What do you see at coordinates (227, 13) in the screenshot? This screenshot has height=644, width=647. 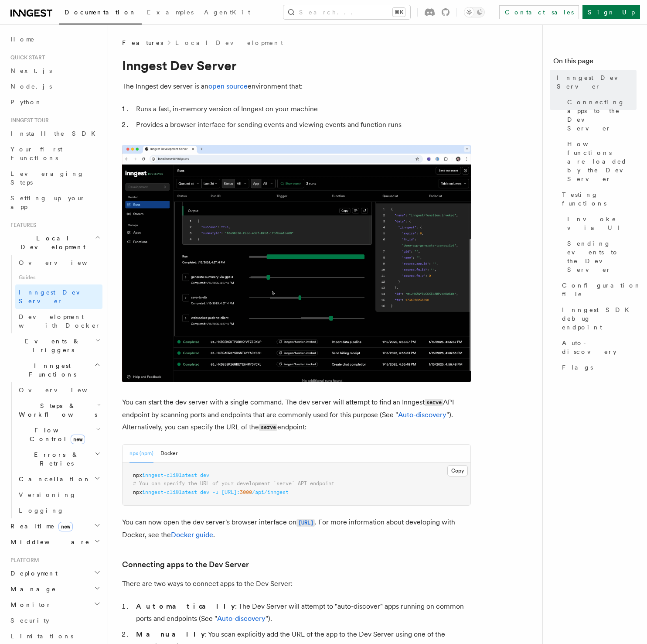 I see `a: AgentKit` at bounding box center [227, 13].